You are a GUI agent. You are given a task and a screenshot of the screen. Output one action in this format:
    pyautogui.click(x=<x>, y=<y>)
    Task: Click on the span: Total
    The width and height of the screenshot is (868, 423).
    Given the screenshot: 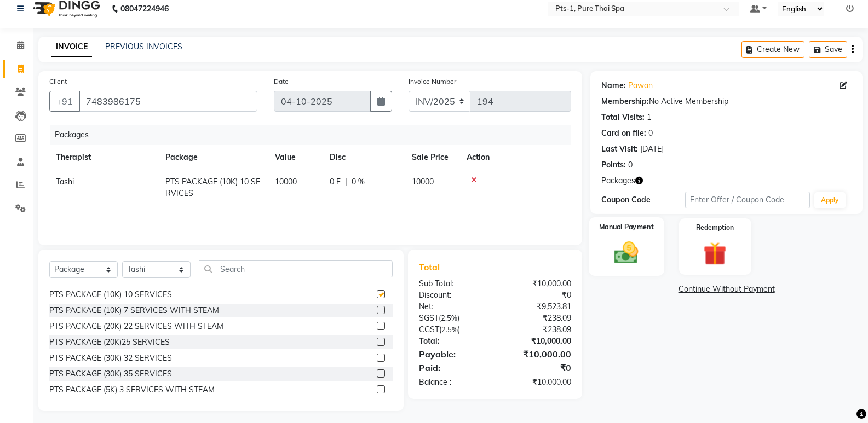 What is the action you would take?
    pyautogui.click(x=432, y=267)
    